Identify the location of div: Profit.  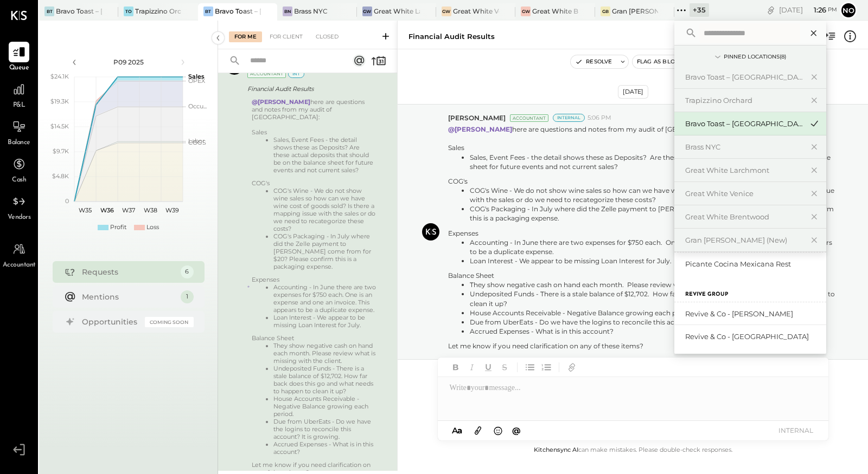
(118, 228).